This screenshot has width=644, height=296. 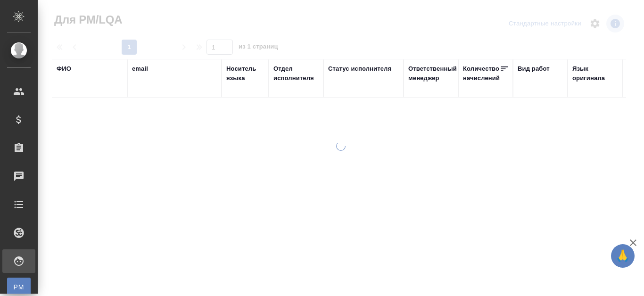 I want to click on div: email, so click(x=140, y=69).